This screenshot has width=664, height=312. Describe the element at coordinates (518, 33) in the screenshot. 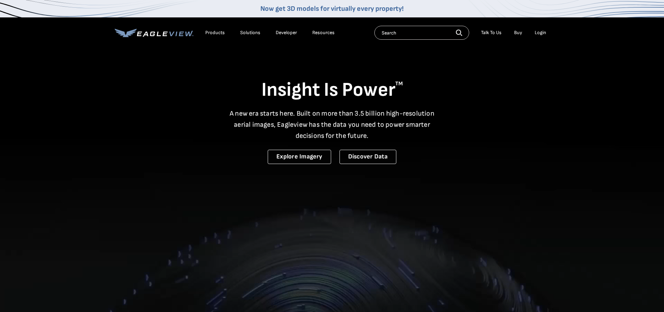

I see `a: Buy` at that location.